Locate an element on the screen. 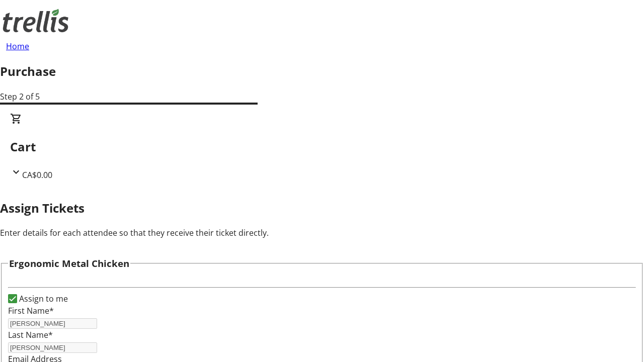 The image size is (644, 362). span: CA$0.00 is located at coordinates (37, 175).